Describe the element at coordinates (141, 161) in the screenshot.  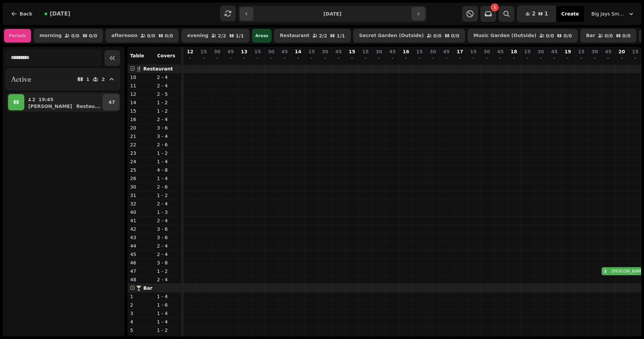
I see `p: 24` at that location.